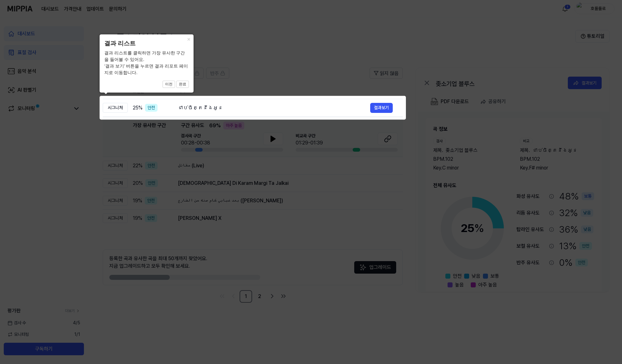  What do you see at coordinates (274, 108) in the screenshot?
I see `div: ជាប់ចិត្តនឹងអូន` at bounding box center [274, 108].